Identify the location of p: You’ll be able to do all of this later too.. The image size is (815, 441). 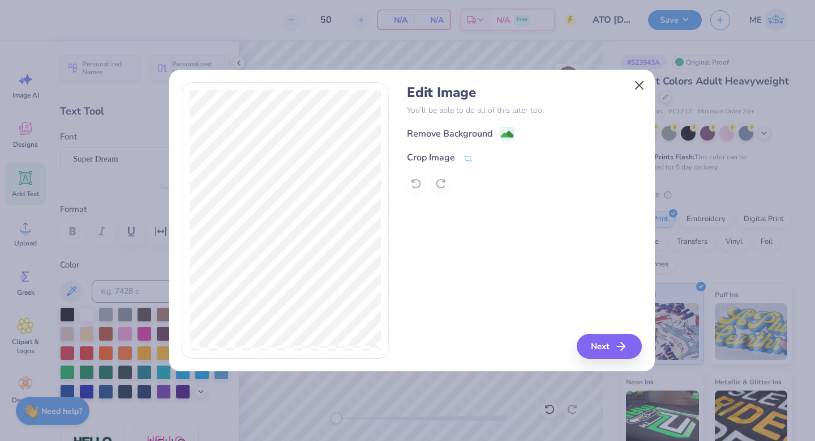
(524, 110).